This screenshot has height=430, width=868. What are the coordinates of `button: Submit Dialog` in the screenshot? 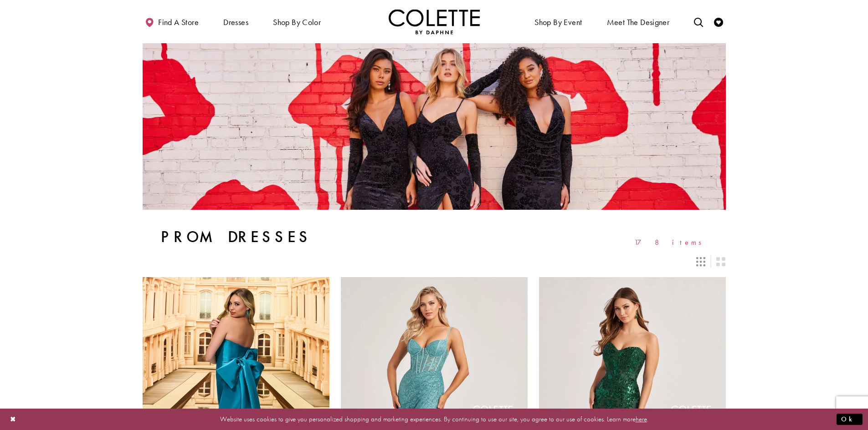 It's located at (849, 420).